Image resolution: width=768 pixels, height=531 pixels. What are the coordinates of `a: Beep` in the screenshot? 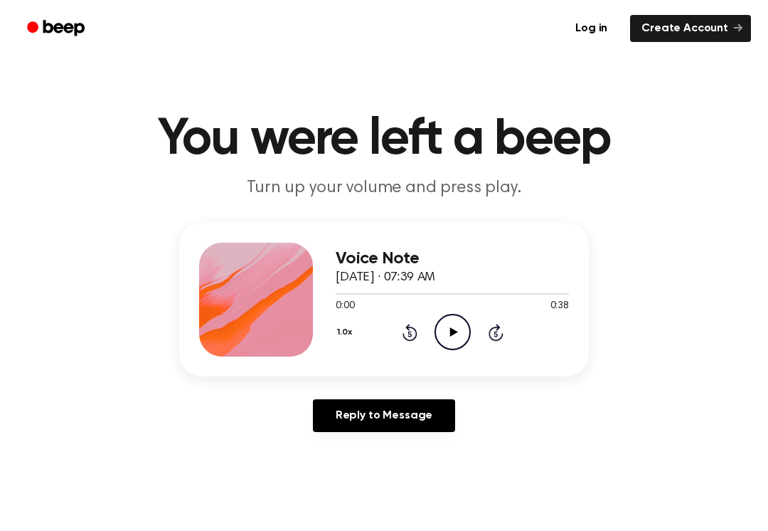 It's located at (57, 28).